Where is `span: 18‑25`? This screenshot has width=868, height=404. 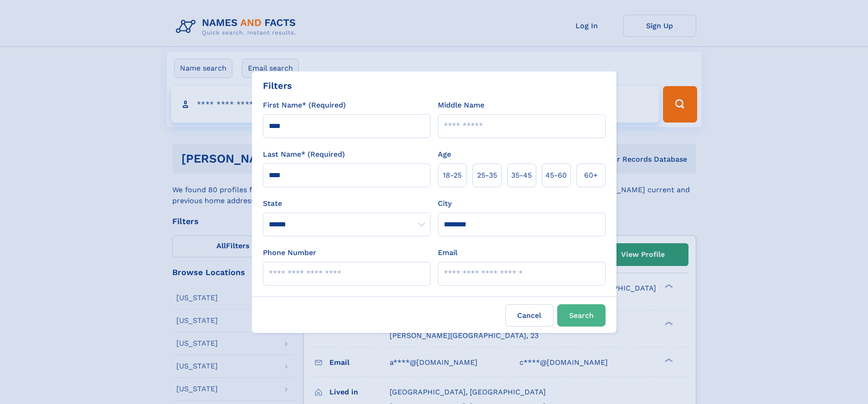 span: 18‑25 is located at coordinates (452, 176).